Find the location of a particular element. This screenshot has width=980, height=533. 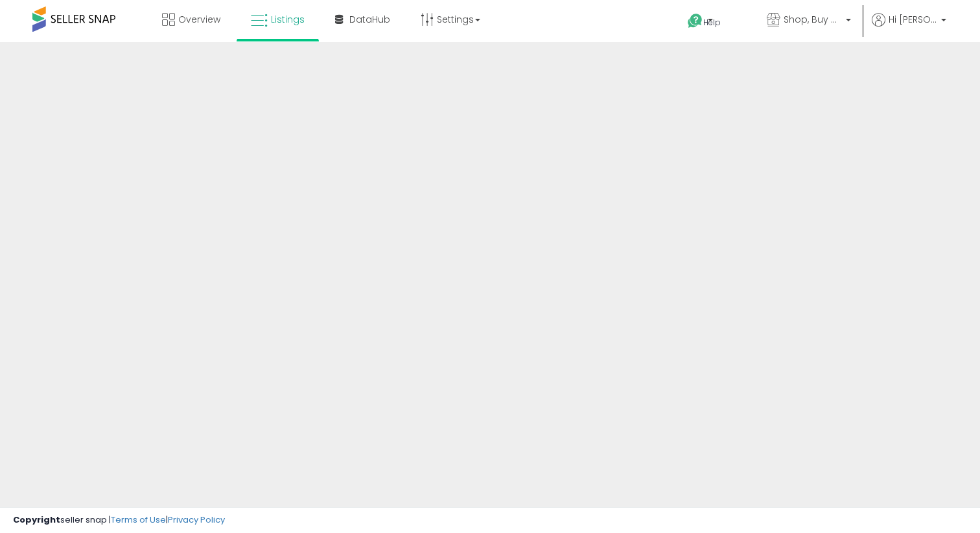

strong: Copyright is located at coordinates (37, 520).